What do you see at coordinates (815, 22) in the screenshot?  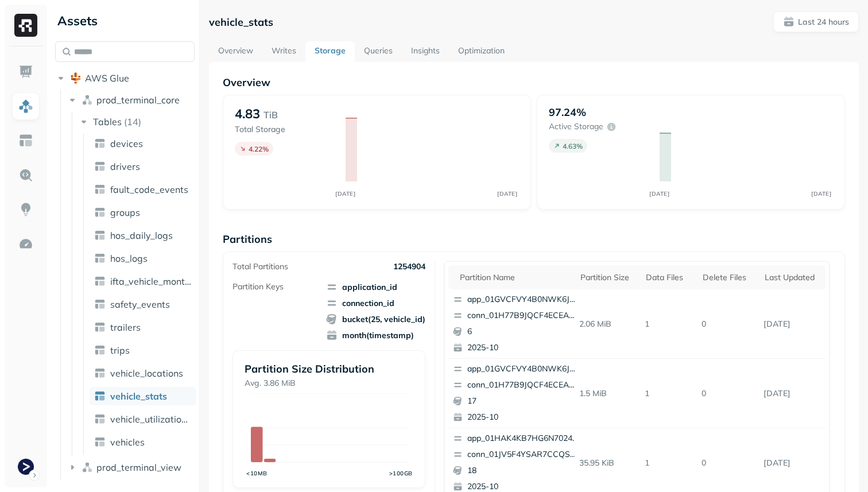 I see `button: Last 24 hours` at bounding box center [815, 22].